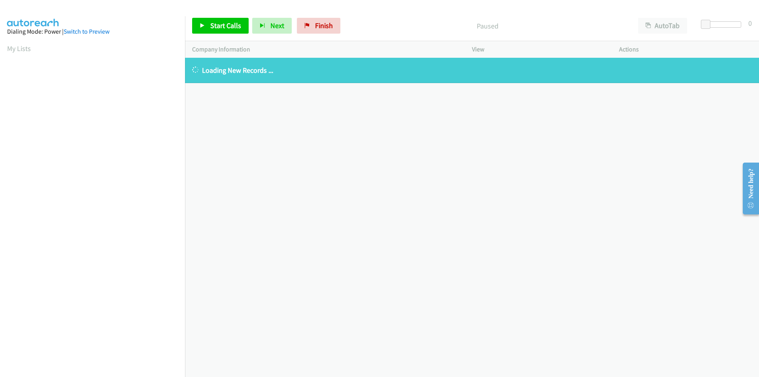  Describe the element at coordinates (87, 31) in the screenshot. I see `a: Switch to Preview` at that location.